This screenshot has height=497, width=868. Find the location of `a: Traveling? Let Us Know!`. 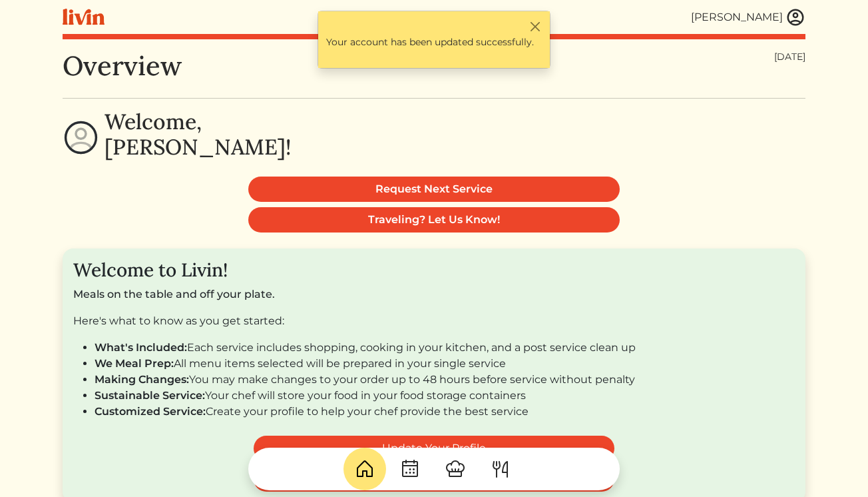

a: Traveling? Let Us Know! is located at coordinates (434, 220).